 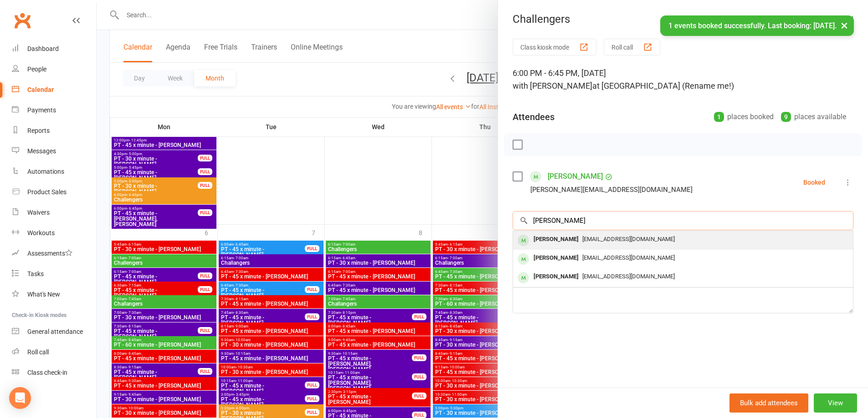 I want to click on div: Payments, so click(x=42, y=110).